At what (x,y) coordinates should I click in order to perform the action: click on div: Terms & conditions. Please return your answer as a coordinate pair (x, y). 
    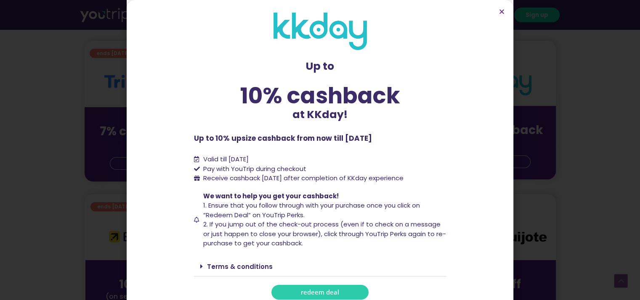
    Looking at the image, I should click on (320, 267).